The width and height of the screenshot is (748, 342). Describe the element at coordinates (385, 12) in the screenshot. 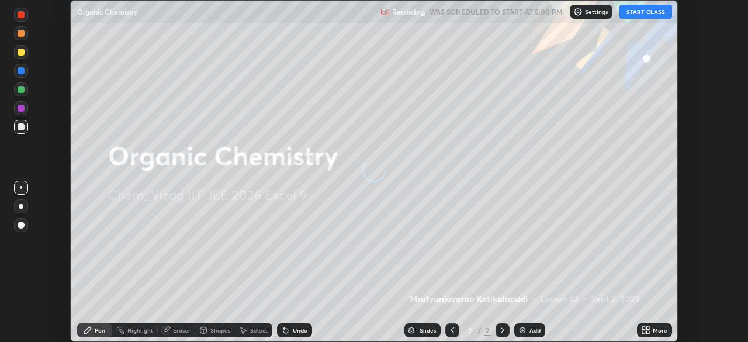

I see `img: recording.375f2c34.svg` at that location.